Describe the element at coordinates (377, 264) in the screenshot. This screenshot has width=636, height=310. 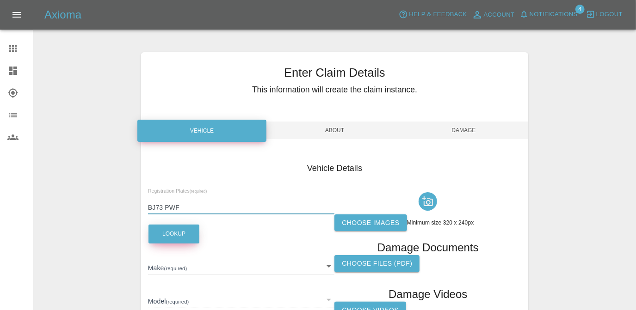
I see `label: Choose files (pdf)` at that location.